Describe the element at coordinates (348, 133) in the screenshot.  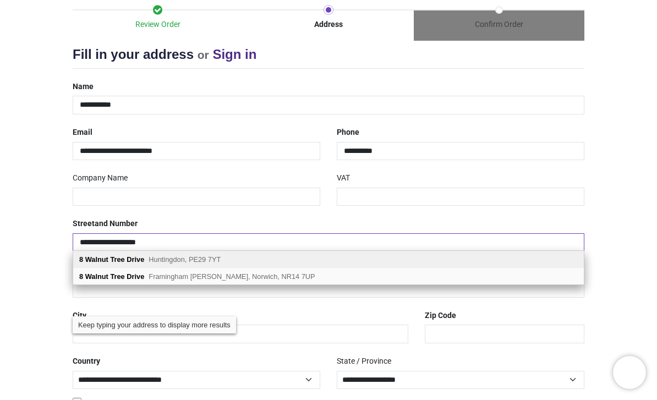
I see `label: Phone` at that location.